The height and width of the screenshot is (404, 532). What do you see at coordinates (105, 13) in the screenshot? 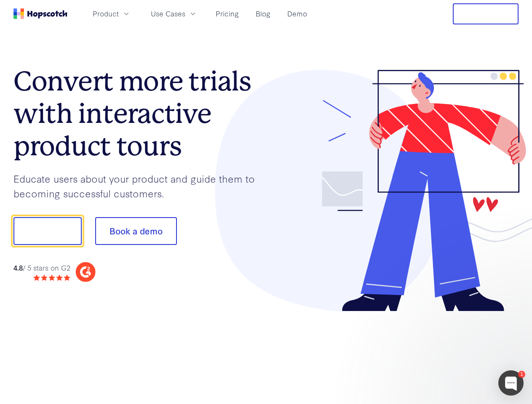
I see `span: Product` at bounding box center [105, 13].